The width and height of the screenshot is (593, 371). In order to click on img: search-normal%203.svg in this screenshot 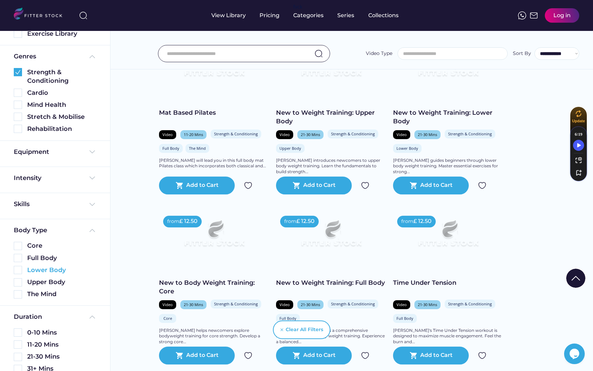, I will do `click(83, 15)`.